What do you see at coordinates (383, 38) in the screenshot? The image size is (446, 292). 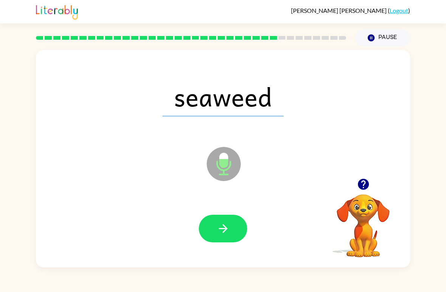 I see `button: Pause` at bounding box center [383, 38].